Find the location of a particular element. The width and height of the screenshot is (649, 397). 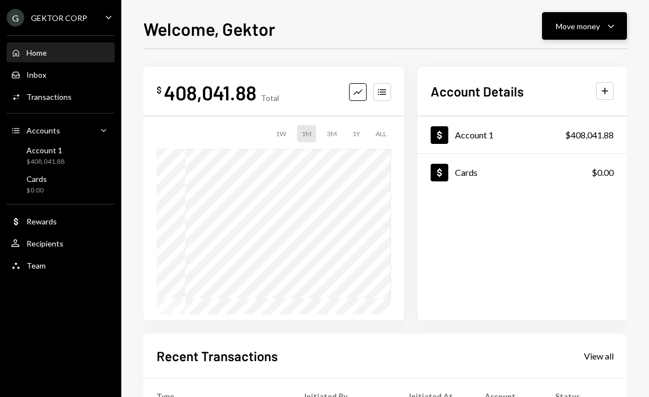

div: Inbox is located at coordinates (36, 74).